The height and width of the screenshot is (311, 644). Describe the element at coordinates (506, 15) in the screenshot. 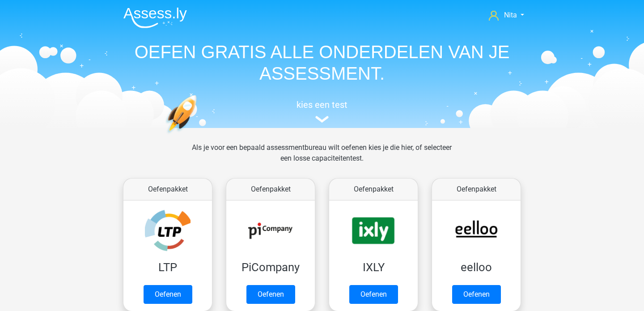

I see `a: Nita` at that location.